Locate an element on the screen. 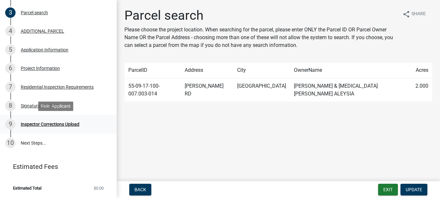 The image size is (440, 198). span: Share is located at coordinates (419, 14).